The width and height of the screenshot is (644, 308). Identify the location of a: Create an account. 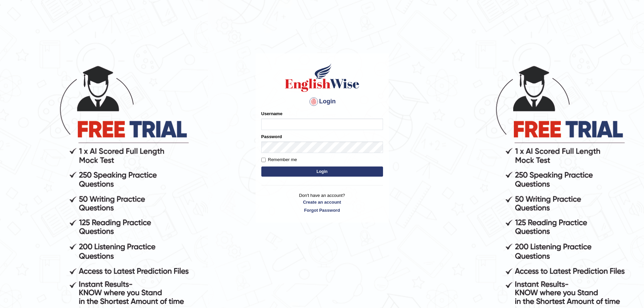
(322, 202).